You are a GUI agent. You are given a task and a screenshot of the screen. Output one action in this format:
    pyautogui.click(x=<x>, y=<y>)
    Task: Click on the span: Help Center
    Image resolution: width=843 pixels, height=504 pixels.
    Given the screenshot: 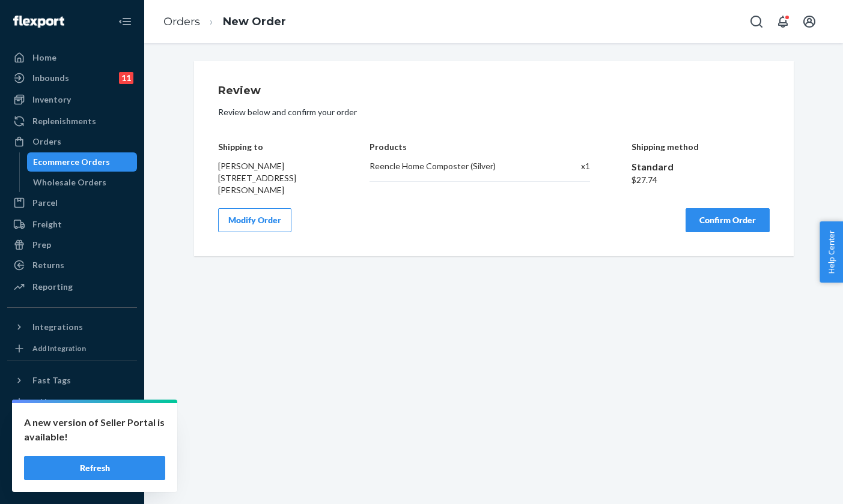 What is the action you would take?
    pyautogui.click(x=831, y=252)
    